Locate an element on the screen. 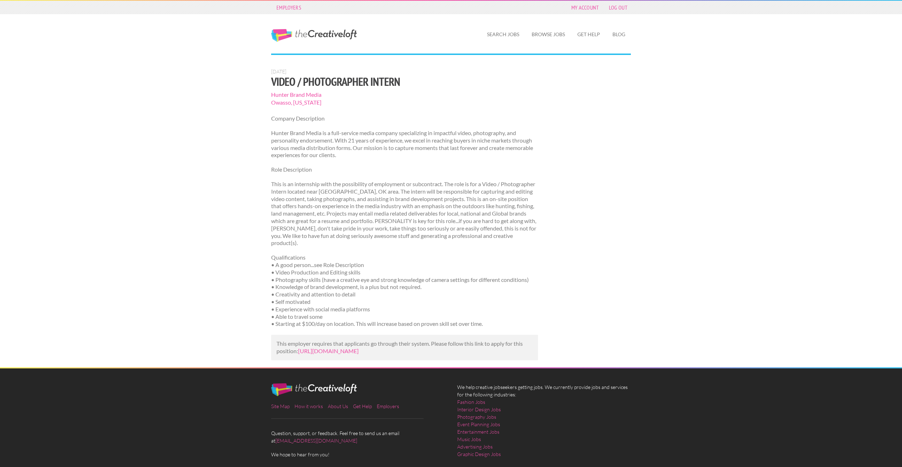 The image size is (902, 467). a: Advertising Jobs is located at coordinates (475, 446).